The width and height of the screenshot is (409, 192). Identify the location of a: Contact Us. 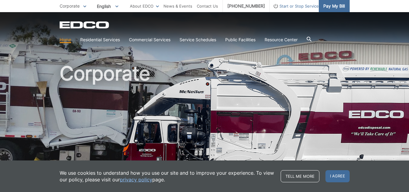
(207, 6).